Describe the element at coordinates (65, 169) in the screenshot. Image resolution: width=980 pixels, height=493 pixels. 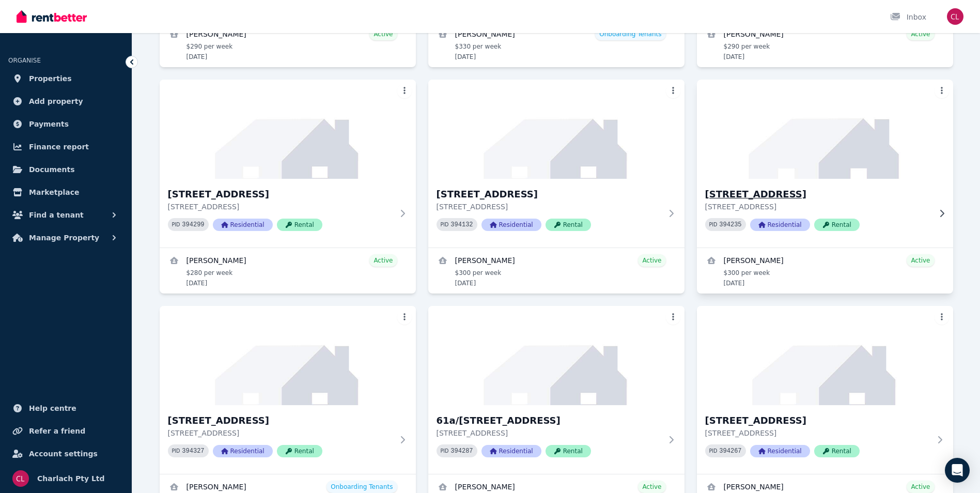
I see `a: Documents` at that location.